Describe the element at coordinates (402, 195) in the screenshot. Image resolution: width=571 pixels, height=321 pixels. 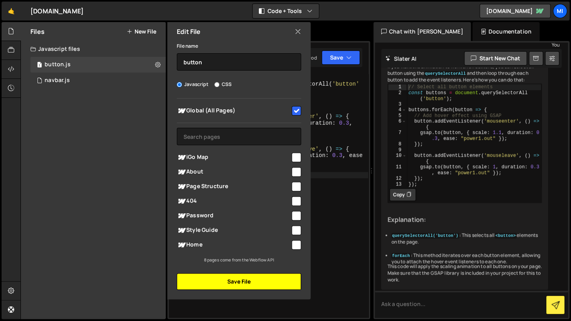
I see `button: Copy` at that location.